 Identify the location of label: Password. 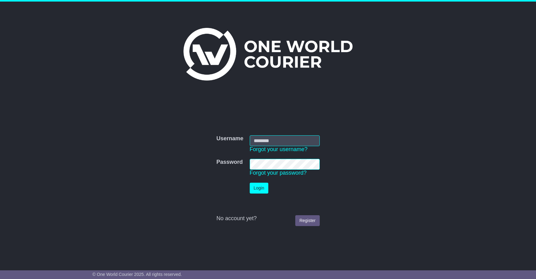
(229, 162).